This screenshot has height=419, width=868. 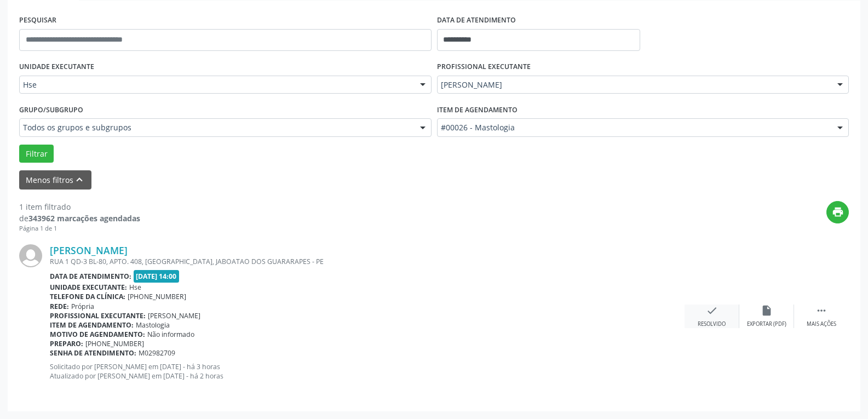 I want to click on label: DATA DE ATENDIMENTO, so click(x=477, y=20).